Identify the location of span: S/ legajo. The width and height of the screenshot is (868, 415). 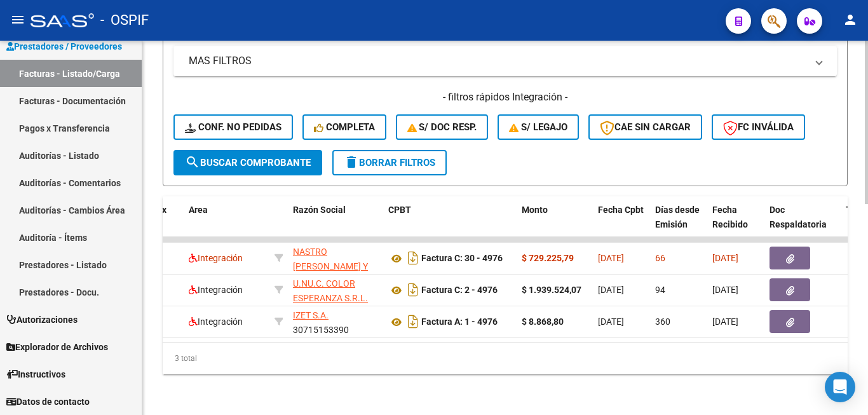
(538, 127).